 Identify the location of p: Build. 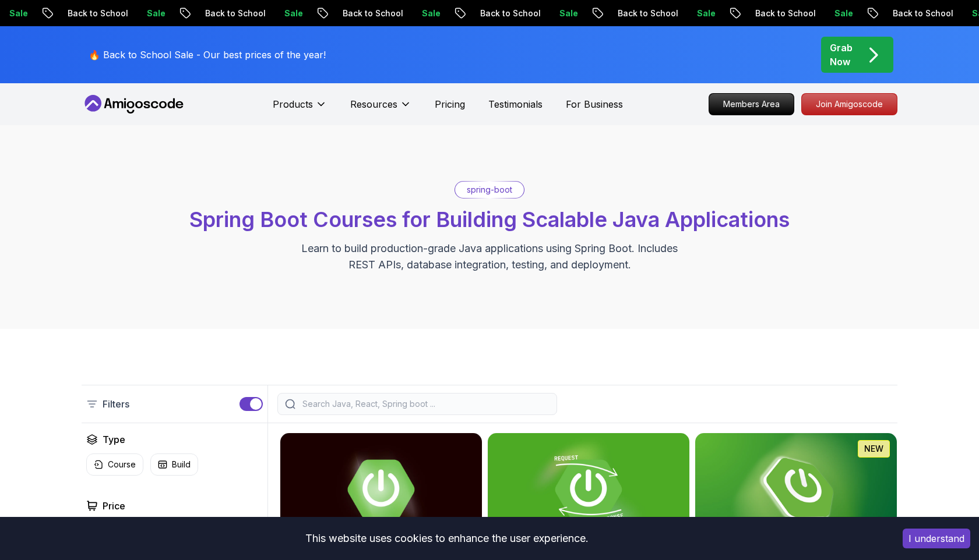
(181, 465).